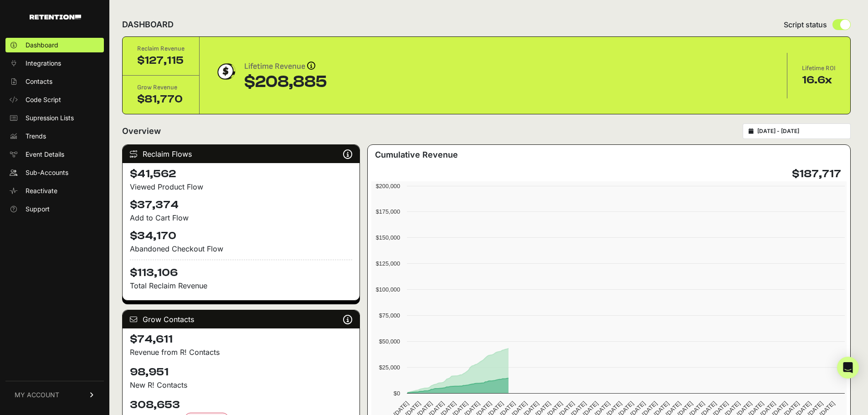 The height and width of the screenshot is (415, 868). What do you see at coordinates (818, 81) in the screenshot?
I see `div: 16.6x` at bounding box center [818, 81].